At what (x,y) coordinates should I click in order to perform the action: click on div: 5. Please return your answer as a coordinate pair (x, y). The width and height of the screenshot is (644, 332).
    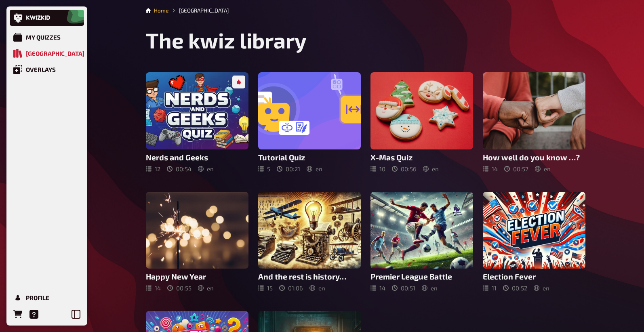
    Looking at the image, I should click on (264, 169).